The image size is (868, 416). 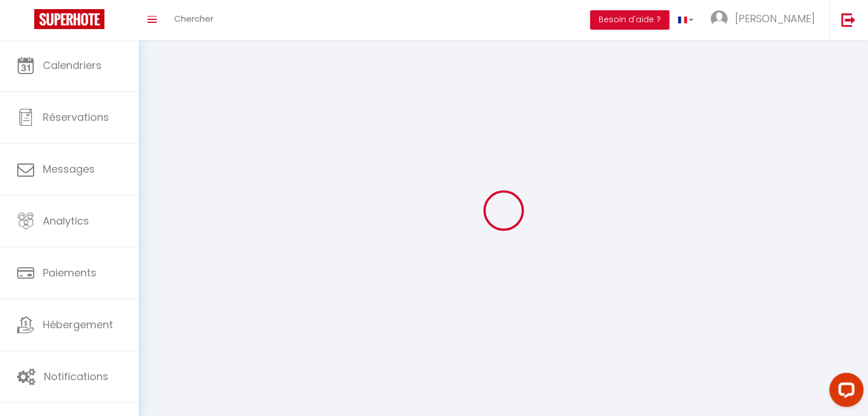 What do you see at coordinates (69, 19) in the screenshot?
I see `img: Super Booking` at bounding box center [69, 19].